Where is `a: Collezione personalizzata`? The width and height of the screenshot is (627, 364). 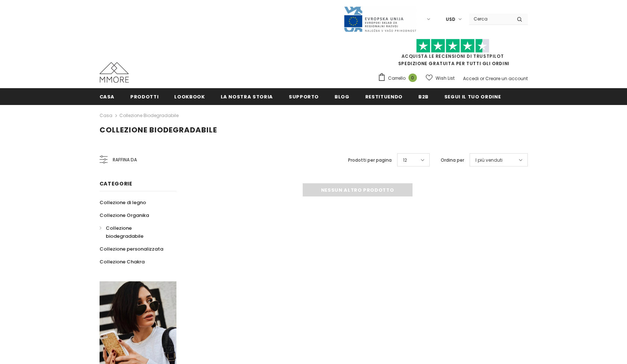
a: Collezione personalizzata is located at coordinates (131, 249).